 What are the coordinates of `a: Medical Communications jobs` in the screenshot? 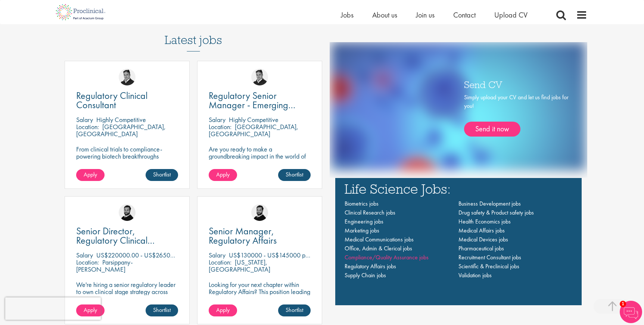 It's located at (379, 239).